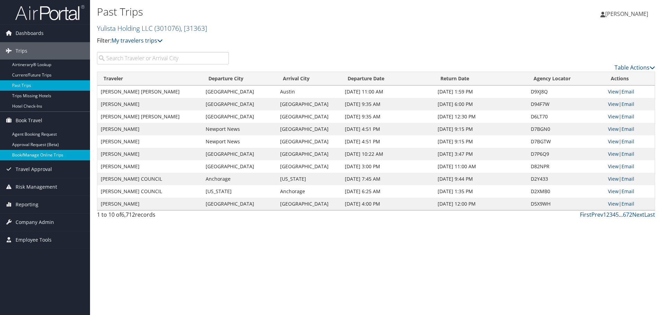 The image size is (662, 315). Describe the element at coordinates (566, 104) in the screenshot. I see `td: D94F7W` at that location.